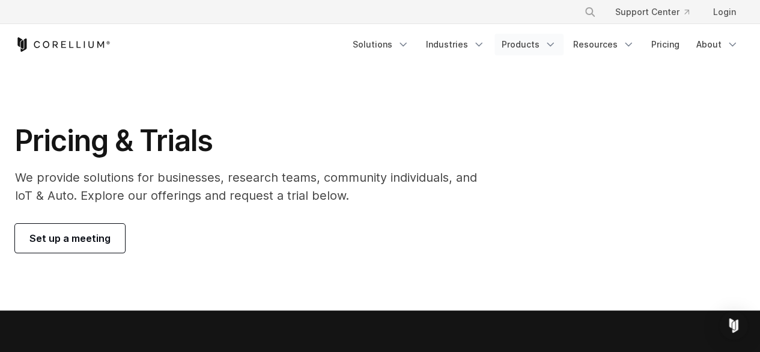  What do you see at coordinates (734, 325) in the screenshot?
I see `div: Open Intercom Messenger` at bounding box center [734, 325].